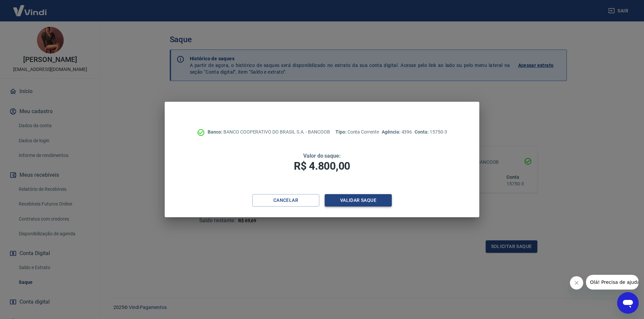 The width and height of the screenshot is (644, 319). I want to click on p: Conta Corrente, so click(357, 132).